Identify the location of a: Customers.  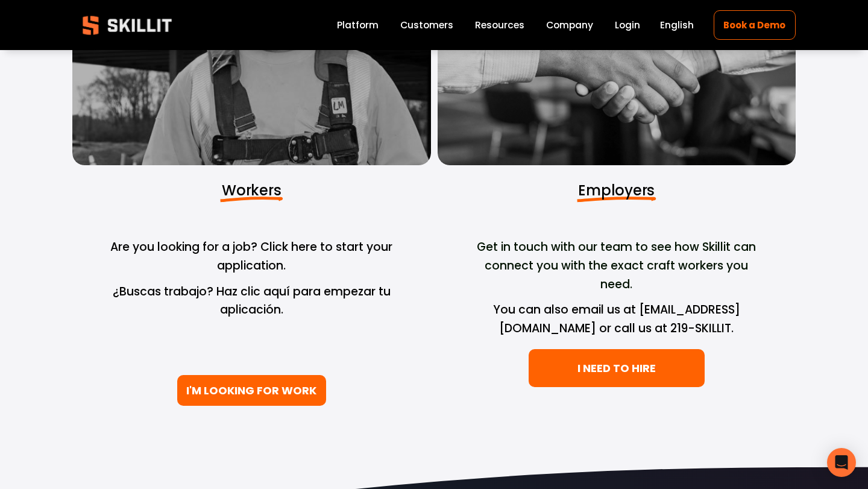
(427, 24).